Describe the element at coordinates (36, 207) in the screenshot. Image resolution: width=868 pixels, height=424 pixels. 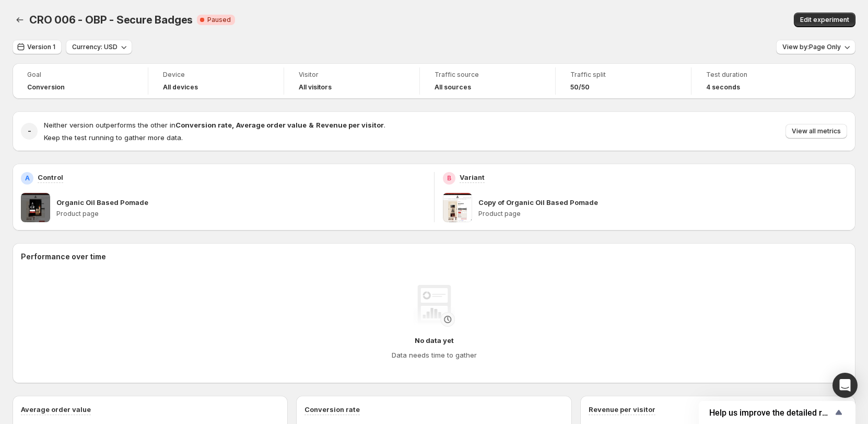
I see `img: Organic Oil Based Pomade` at that location.